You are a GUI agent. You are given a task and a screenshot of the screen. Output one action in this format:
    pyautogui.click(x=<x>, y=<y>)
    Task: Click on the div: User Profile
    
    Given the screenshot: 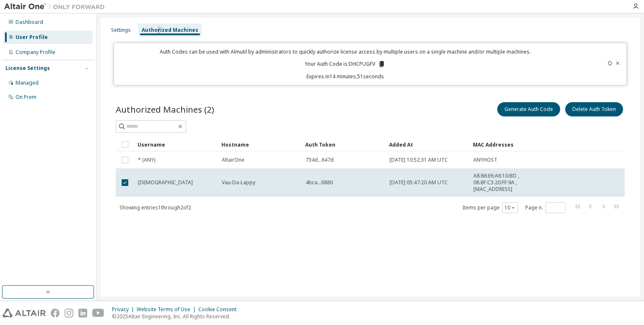 What is the action you would take?
    pyautogui.click(x=32, y=37)
    